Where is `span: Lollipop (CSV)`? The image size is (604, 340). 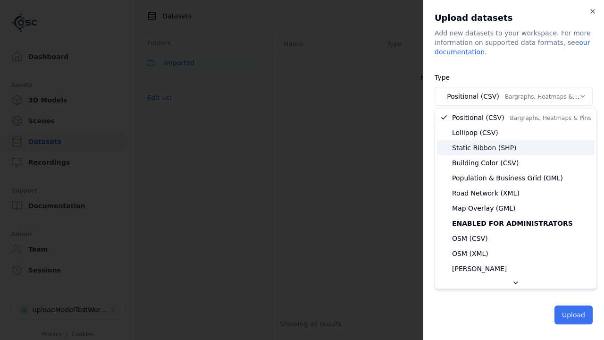 span: Lollipop (CSV) is located at coordinates (475, 133).